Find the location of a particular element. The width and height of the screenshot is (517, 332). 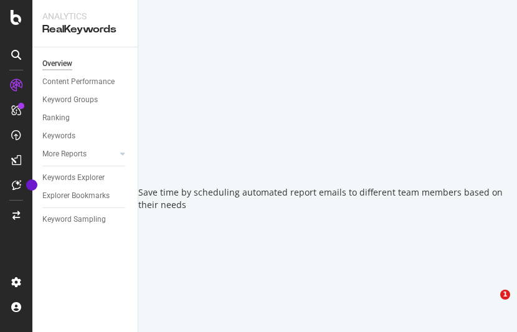

div: Keywords is located at coordinates (59, 136).